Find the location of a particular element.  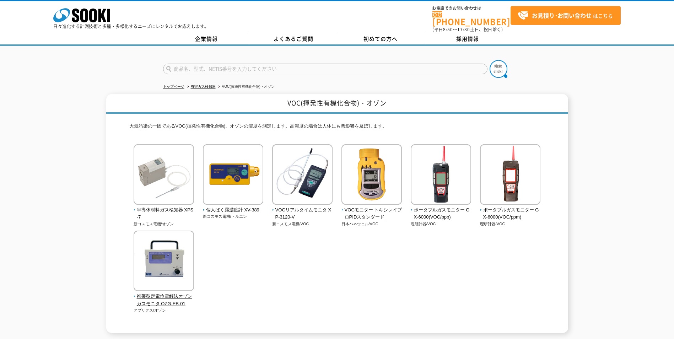

a: 採用情報 is located at coordinates (468, 39).